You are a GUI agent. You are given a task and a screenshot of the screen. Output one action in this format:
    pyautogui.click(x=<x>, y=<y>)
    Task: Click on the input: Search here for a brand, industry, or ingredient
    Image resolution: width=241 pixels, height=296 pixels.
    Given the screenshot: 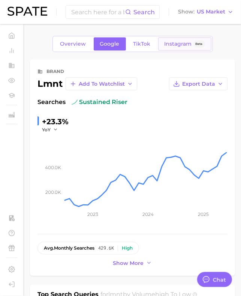 What is the action you would take?
    pyautogui.click(x=98, y=12)
    